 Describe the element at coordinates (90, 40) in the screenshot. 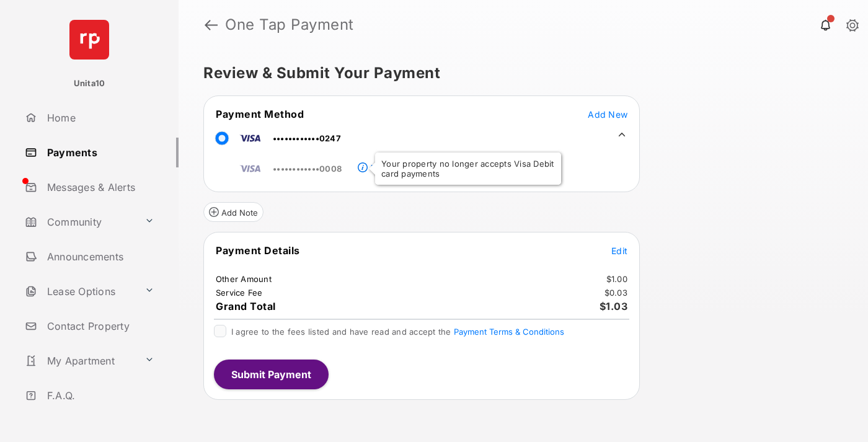

I see `img: svg+xml;base64,PHN2ZyB4bWxucz0iaHR0cDovL3d3dy53My5vcmcvMjAwMC9zdmciIHdpZHRoPSI2NCIgaGVpZ2h0PSI2NC...` at that location.